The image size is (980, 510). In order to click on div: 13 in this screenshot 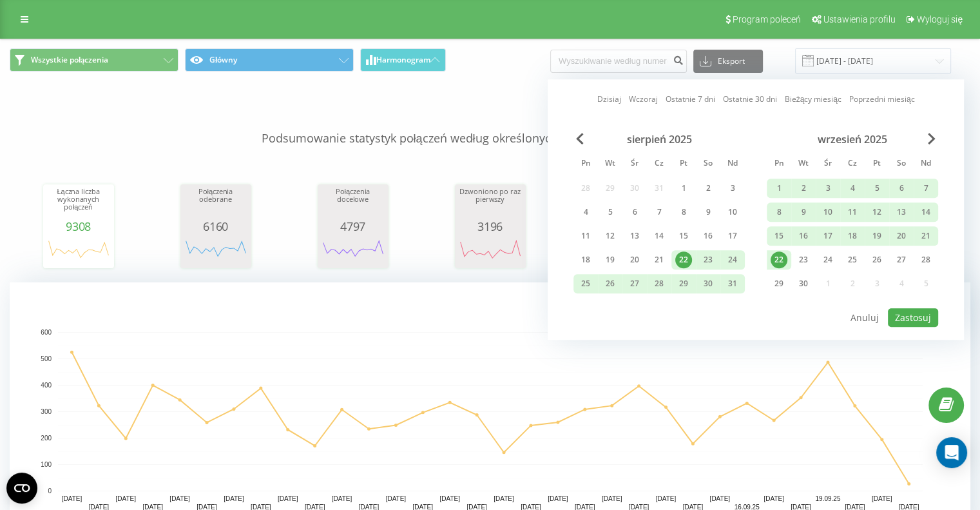, I will do `click(635, 236)`.